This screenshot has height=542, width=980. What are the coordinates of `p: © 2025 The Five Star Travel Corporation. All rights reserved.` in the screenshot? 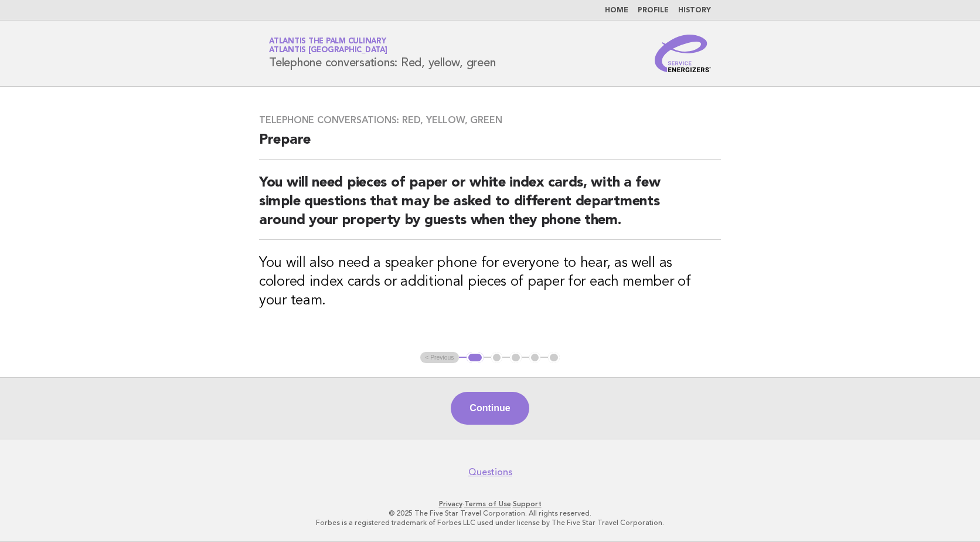 It's located at (490, 513).